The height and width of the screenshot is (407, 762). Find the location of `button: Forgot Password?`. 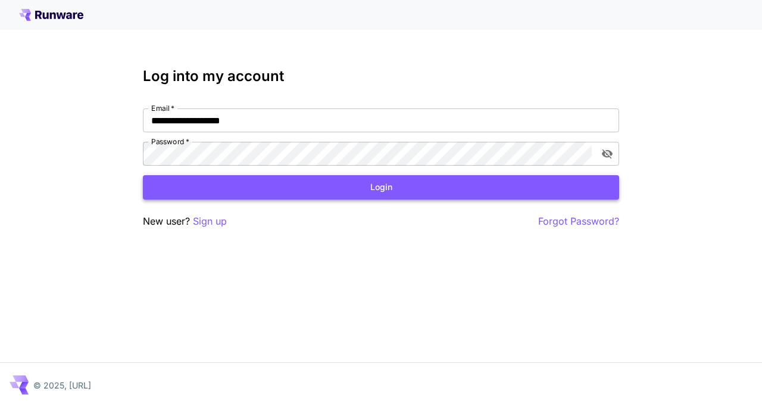

button: Forgot Password? is located at coordinates (579, 221).